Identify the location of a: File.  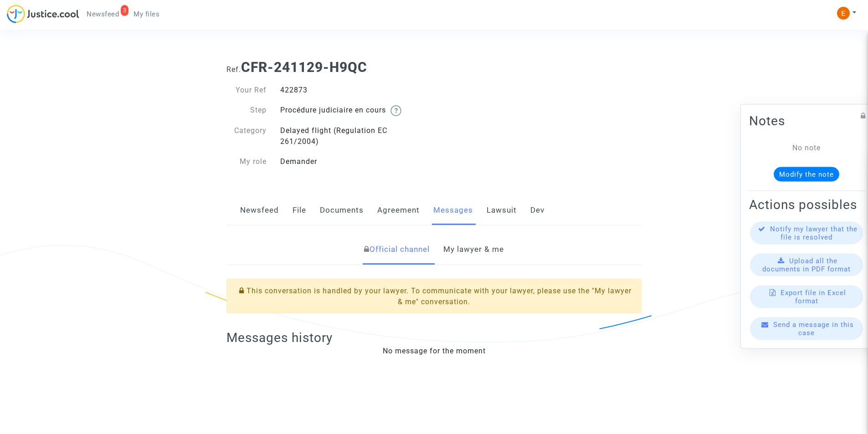
(300, 210).